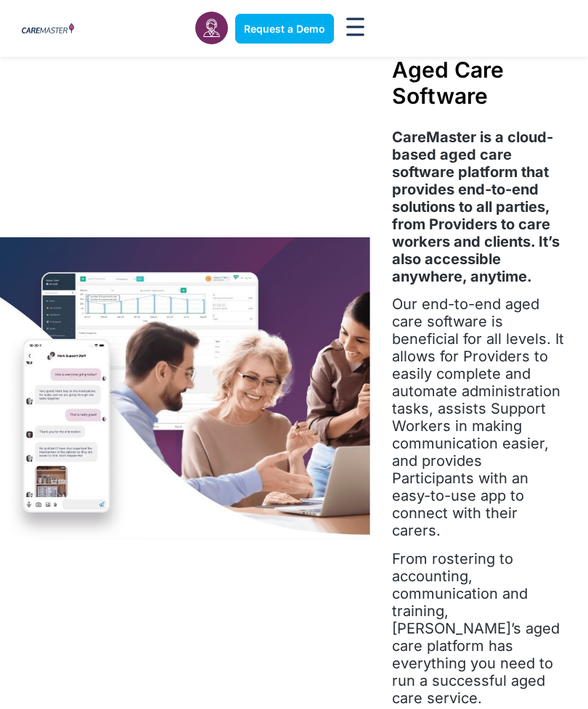  What do you see at coordinates (284, 28) in the screenshot?
I see `span: Request a Demo` at bounding box center [284, 28].